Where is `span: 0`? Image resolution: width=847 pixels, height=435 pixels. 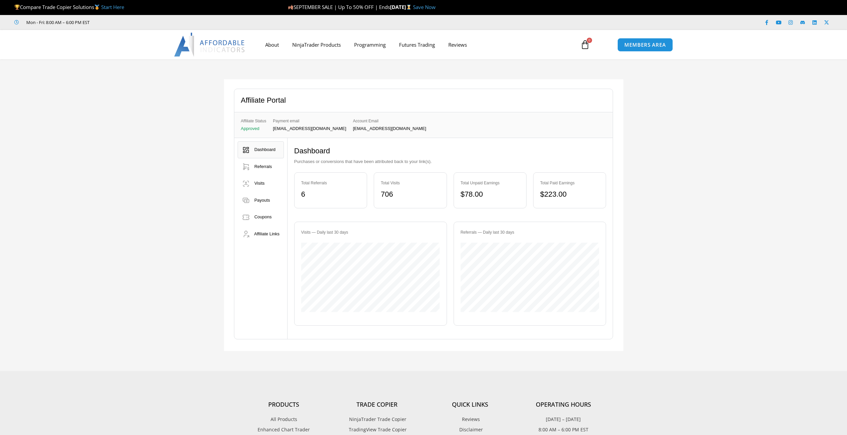 span: 0 is located at coordinates (590, 40).